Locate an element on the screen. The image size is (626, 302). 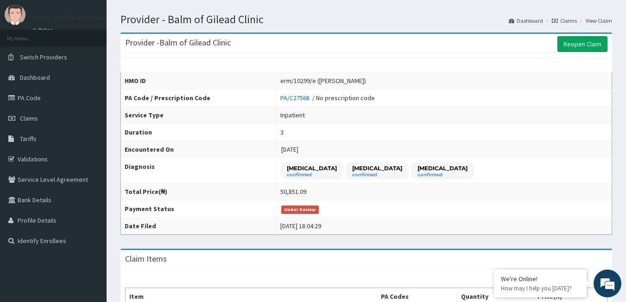
h1: Provider - Balm of Gilead Clinic is located at coordinates (366, 19).